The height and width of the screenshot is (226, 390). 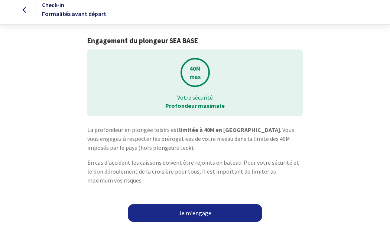 What do you see at coordinates (195, 40) in the screenshot?
I see `h1: Engagement du plongeur SEA BASE` at bounding box center [195, 40].